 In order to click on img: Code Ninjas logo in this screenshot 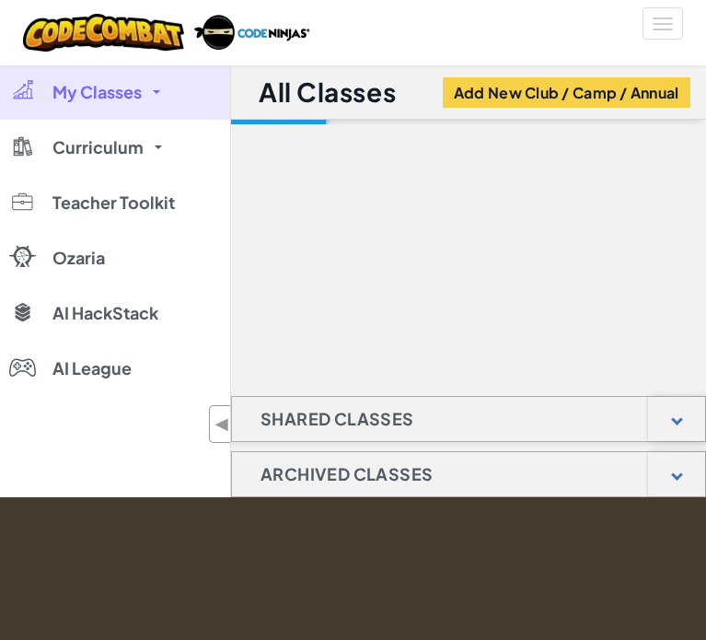, I will do `click(251, 32)`.